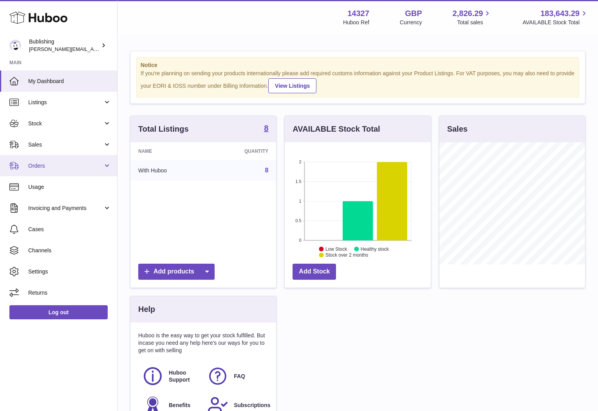  Describe the element at coordinates (176, 272) in the screenshot. I see `a: Add products` at that location.